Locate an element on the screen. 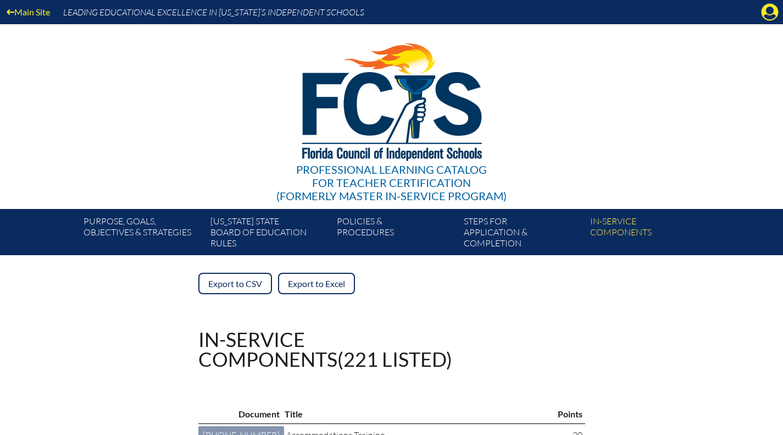 The height and width of the screenshot is (435, 783). a: Purpose, goals,objectives & strategies is located at coordinates (142, 234).